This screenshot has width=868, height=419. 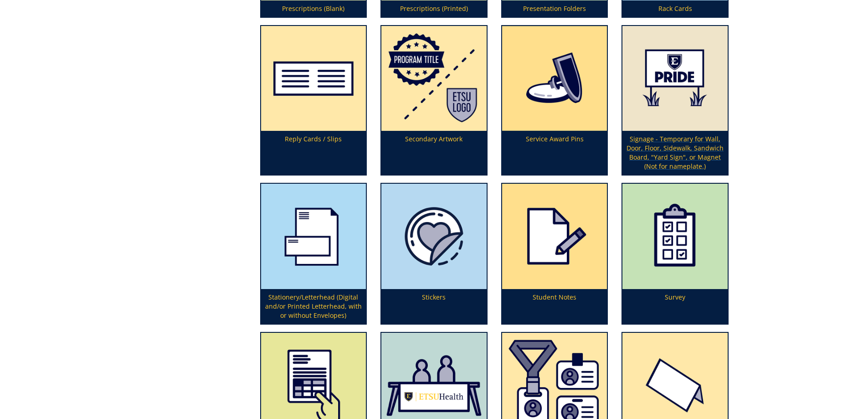 I want to click on p: Presentation Folders, so click(x=554, y=9).